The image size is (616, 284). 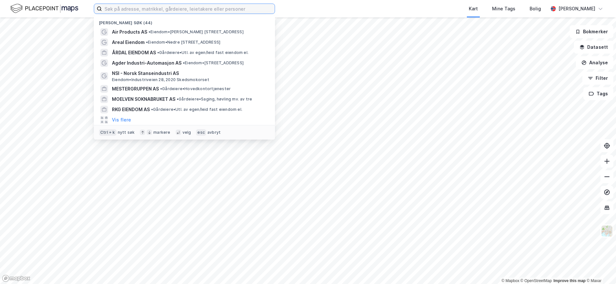 I want to click on span: Gårdeiere • Hovedkontortjenester, so click(x=195, y=89).